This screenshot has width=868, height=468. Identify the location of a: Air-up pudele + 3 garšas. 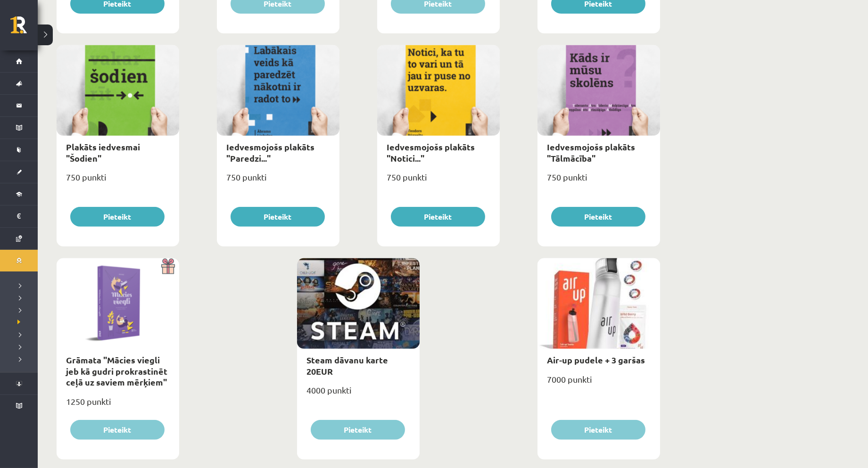
(596, 360).